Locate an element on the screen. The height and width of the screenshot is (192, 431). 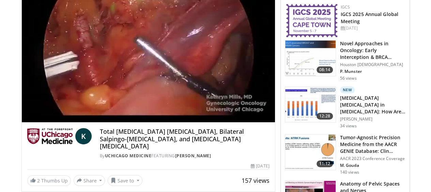
button: Share is located at coordinates (89, 181).